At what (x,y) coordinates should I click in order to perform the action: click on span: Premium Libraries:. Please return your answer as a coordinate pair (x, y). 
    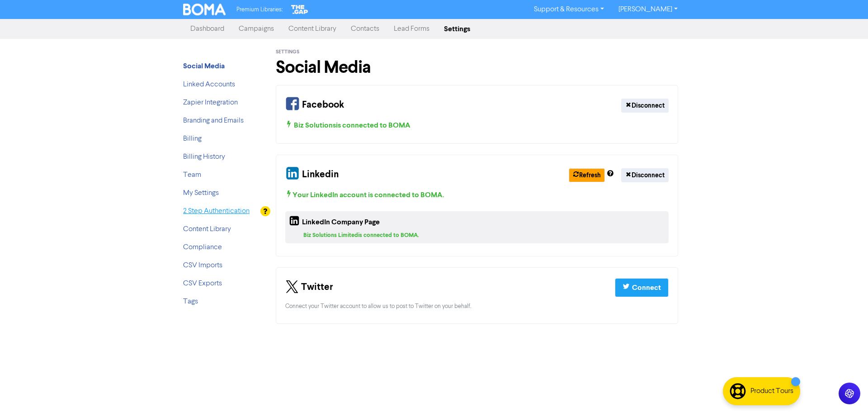
    Looking at the image, I should click on (259, 10).